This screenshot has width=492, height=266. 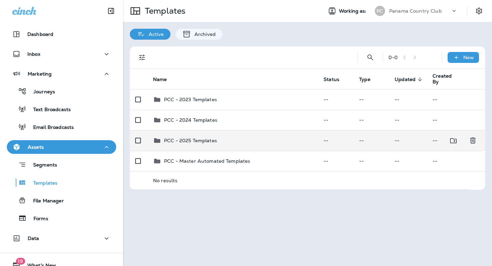 I want to click on button: Settings, so click(x=479, y=11).